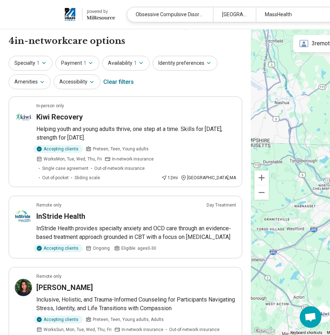 This screenshot has width=330, height=335. I want to click on p: InStride Health provides specialty anxiety and OCD care through an evidence-based treatment appro..., so click(136, 233).